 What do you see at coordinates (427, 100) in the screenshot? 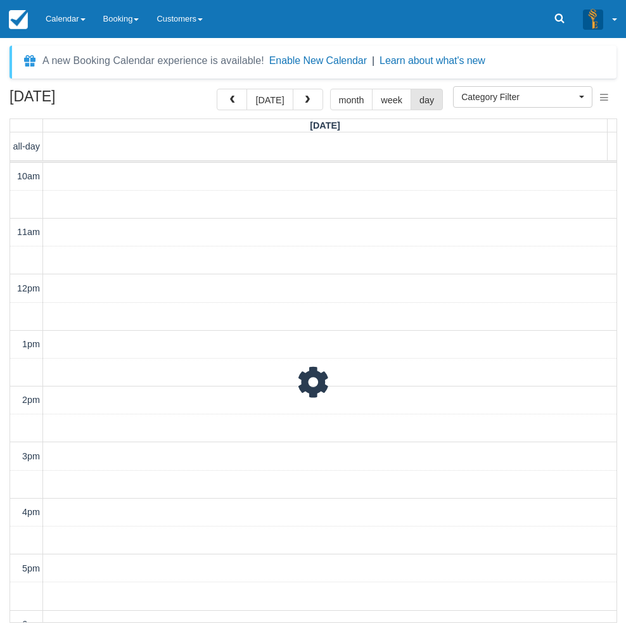
I see `button: day` at bounding box center [427, 100].